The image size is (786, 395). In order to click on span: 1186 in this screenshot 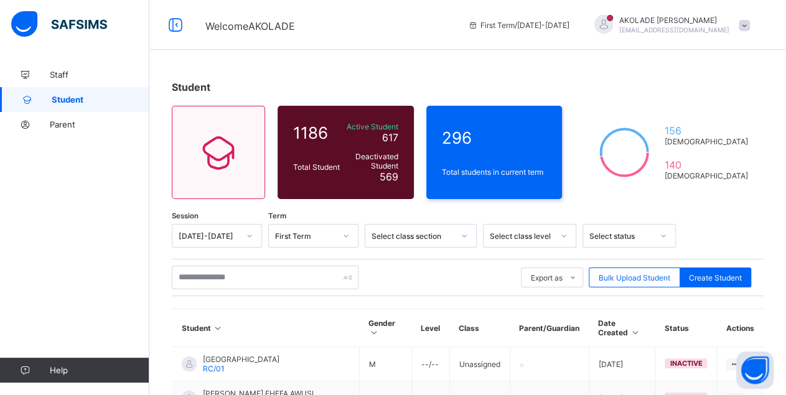, I will do `click(316, 133)`.